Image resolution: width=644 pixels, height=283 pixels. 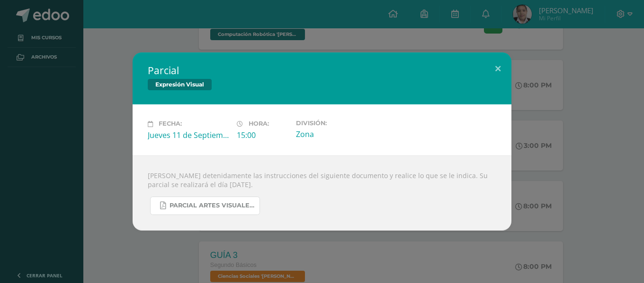 What do you see at coordinates (337, 135) in the screenshot?
I see `div: Zona` at bounding box center [337, 135].